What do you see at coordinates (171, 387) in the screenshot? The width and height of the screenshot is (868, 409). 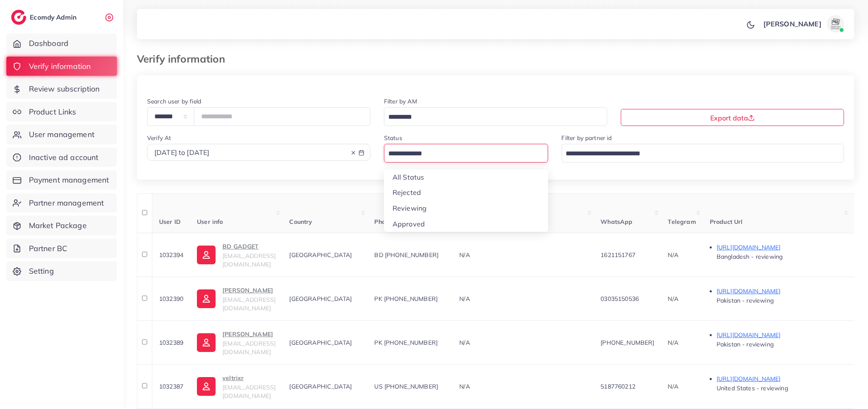 I see `span: 1032387` at bounding box center [171, 387].